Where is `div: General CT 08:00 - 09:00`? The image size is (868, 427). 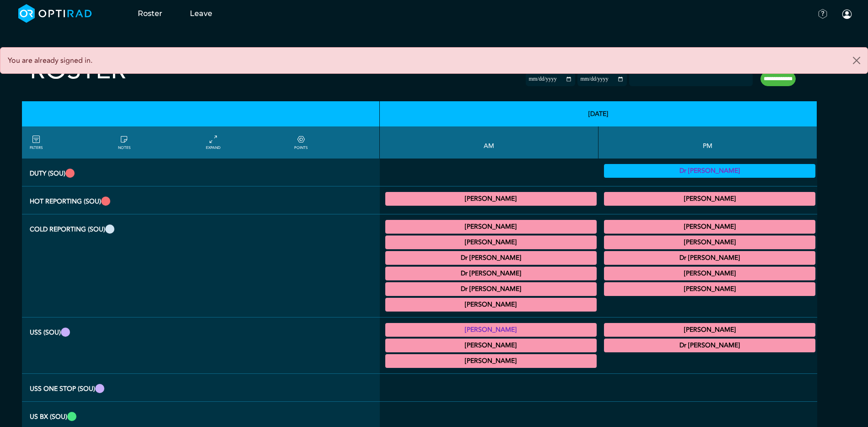
div: General CT 08:00 - 09:00 is located at coordinates (491, 227).